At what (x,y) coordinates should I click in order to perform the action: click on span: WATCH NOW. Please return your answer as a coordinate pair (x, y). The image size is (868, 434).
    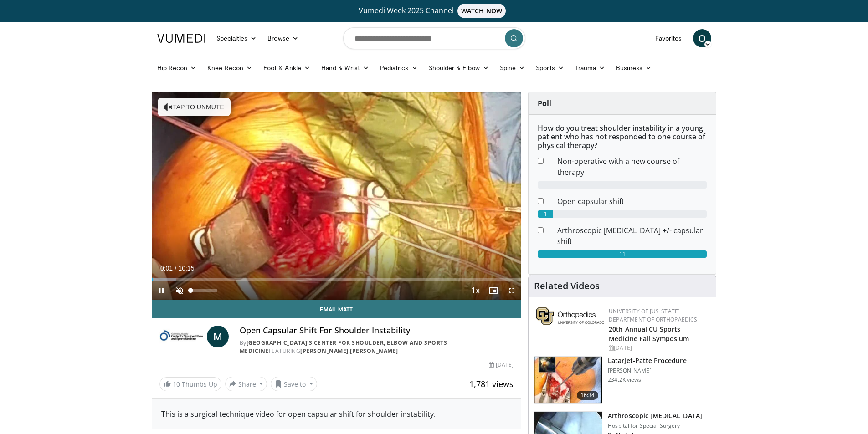
    Looking at the image, I should click on (482, 11).